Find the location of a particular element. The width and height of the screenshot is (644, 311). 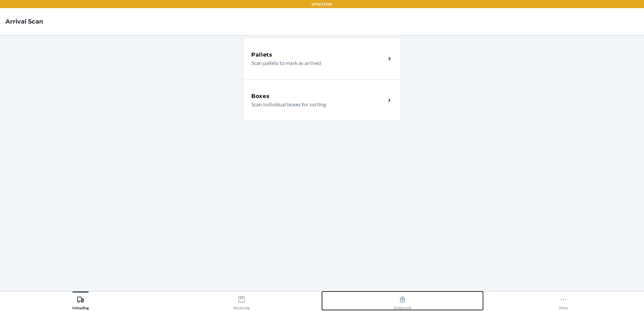

p: DFW1TMP is located at coordinates (322, 4).